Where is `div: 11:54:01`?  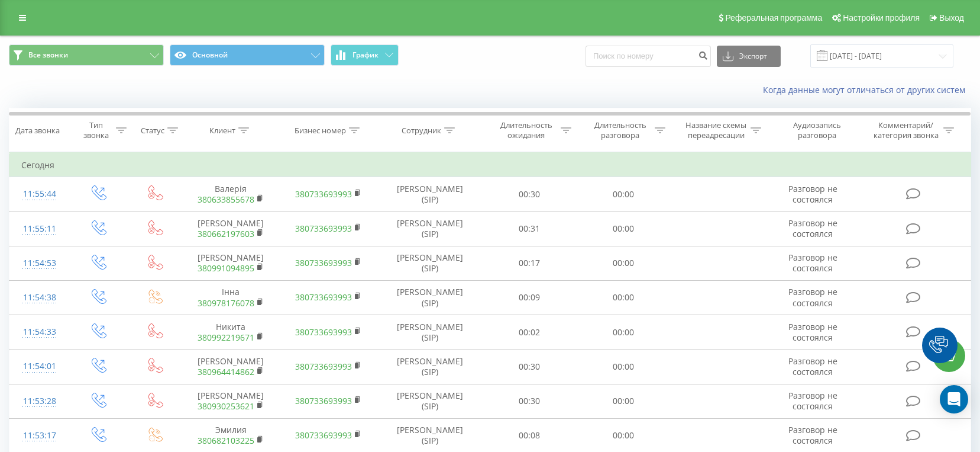
div: 11:54:01 is located at coordinates (39, 366).